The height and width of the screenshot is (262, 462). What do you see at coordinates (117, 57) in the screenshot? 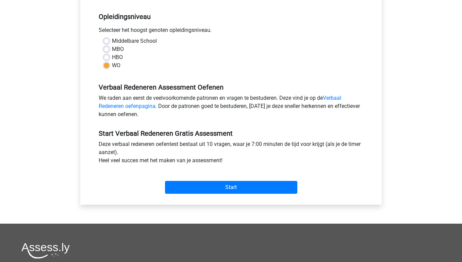
I see `label: HBO` at bounding box center [117, 57].